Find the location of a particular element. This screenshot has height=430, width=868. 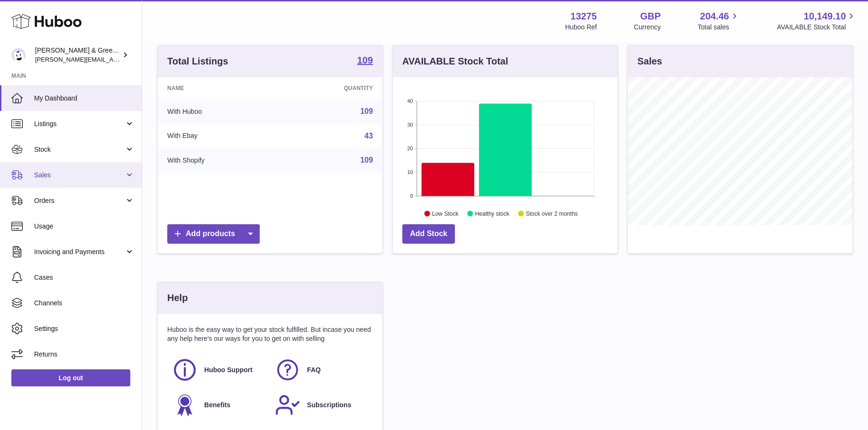

a: Huboo Support is located at coordinates (218, 370).